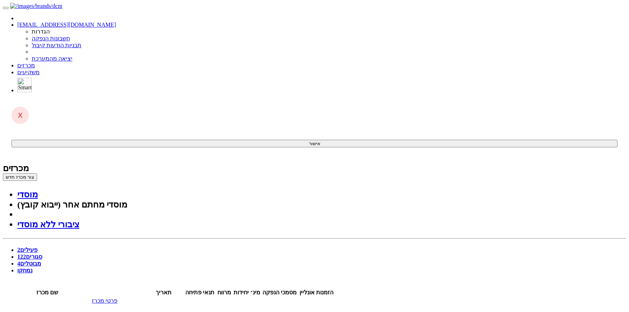 The image size is (629, 312). I want to click on a: משקיעים, so click(28, 72).